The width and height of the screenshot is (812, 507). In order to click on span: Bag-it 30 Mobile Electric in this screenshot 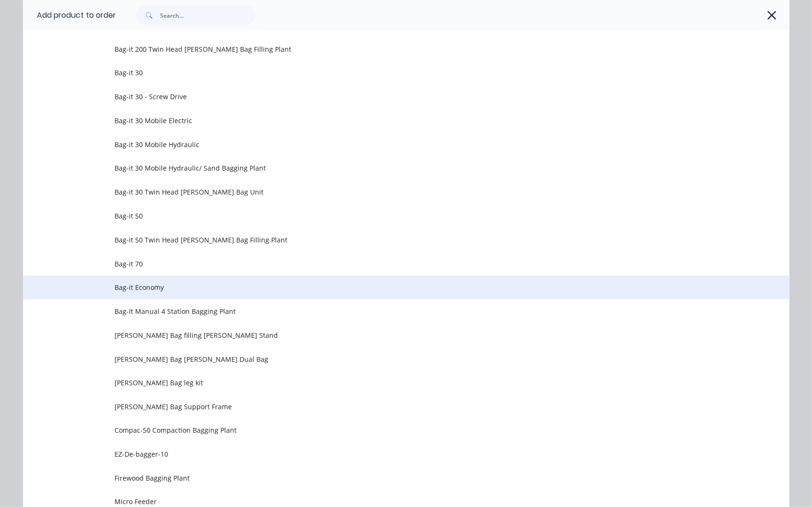, I will do `click(385, 120)`.